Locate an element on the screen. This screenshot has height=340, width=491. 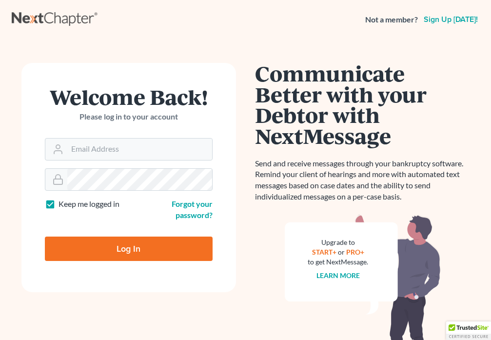
h1: Welcome Back! is located at coordinates (129, 97).